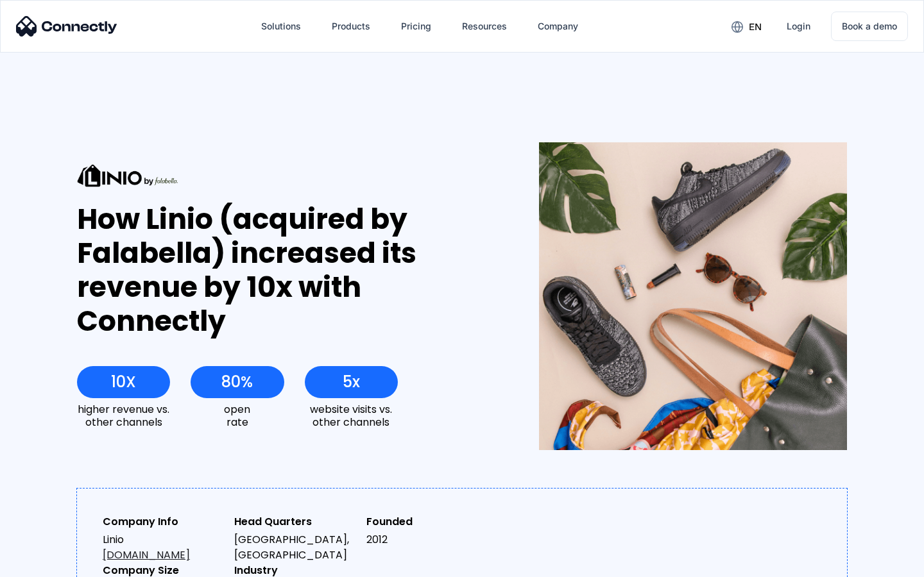  What do you see at coordinates (281, 26) in the screenshot?
I see `div: Solutions` at bounding box center [281, 26].